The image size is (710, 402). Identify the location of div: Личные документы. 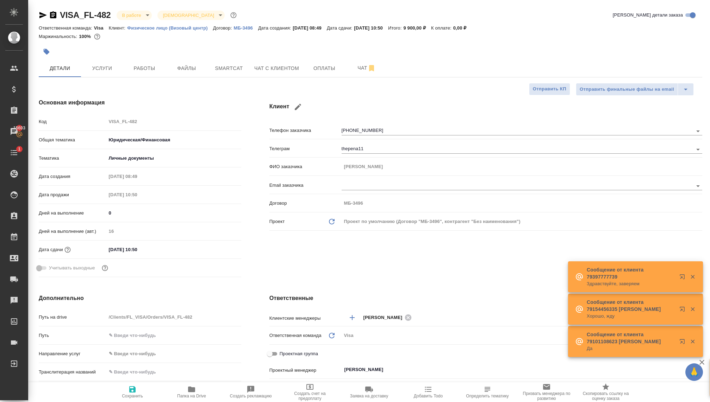
(174, 158).